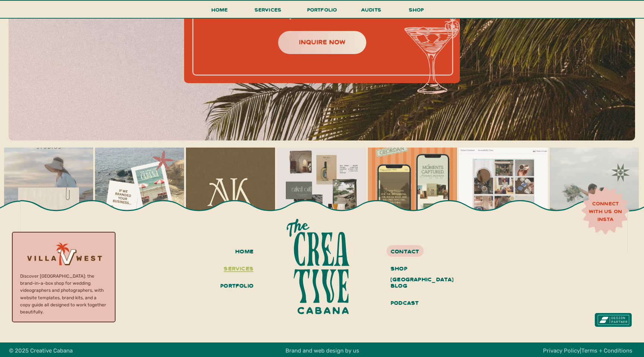 The height and width of the screenshot is (357, 644). What do you see at coordinates (237, 252) in the screenshot?
I see `h3: home` at bounding box center [237, 252].